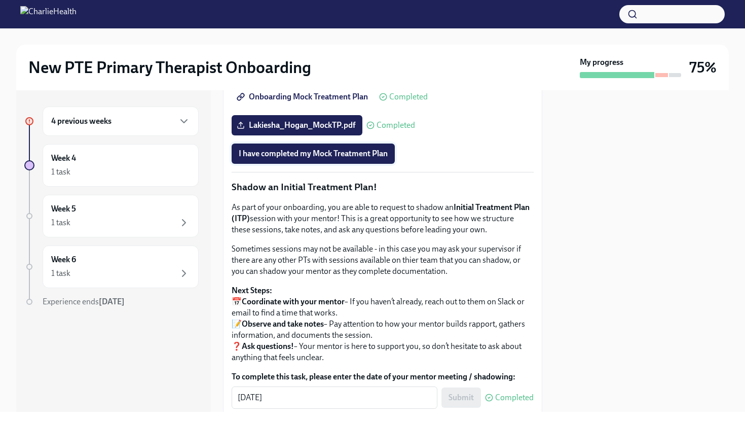  What do you see at coordinates (48, 14) in the screenshot?
I see `img: CharlieHealth` at bounding box center [48, 14].